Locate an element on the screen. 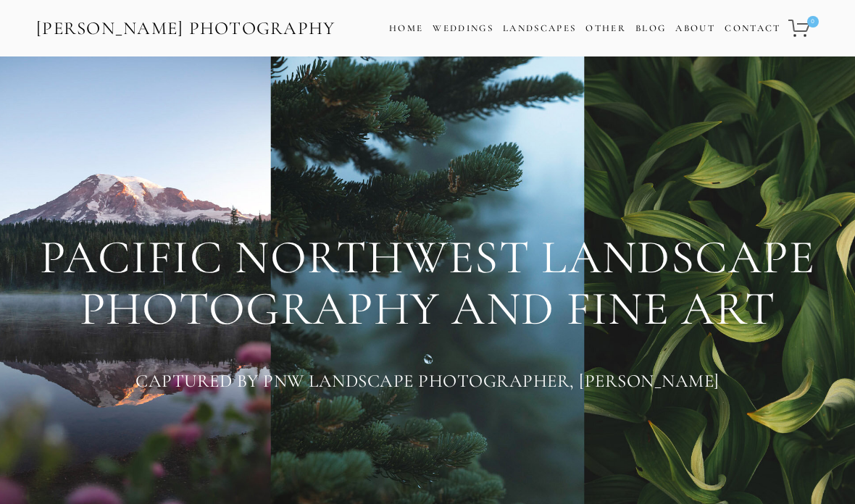  h1: PACIFIC NORTHWEST LANDSCAPE PHOTOGRAPHY AND FINE ART is located at coordinates (428, 283).